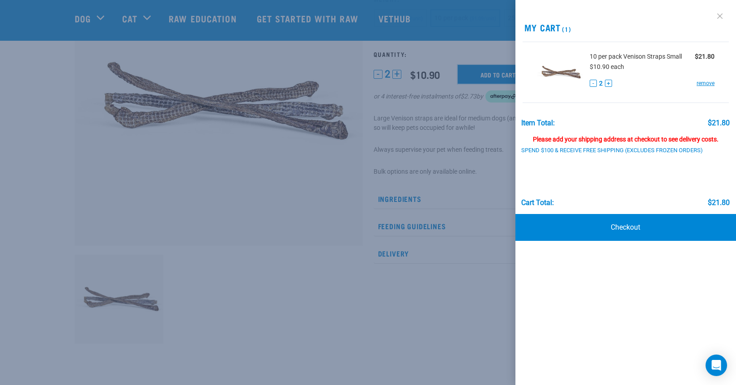  Describe the element at coordinates (538, 123) in the screenshot. I see `div: Item Total:` at that location.